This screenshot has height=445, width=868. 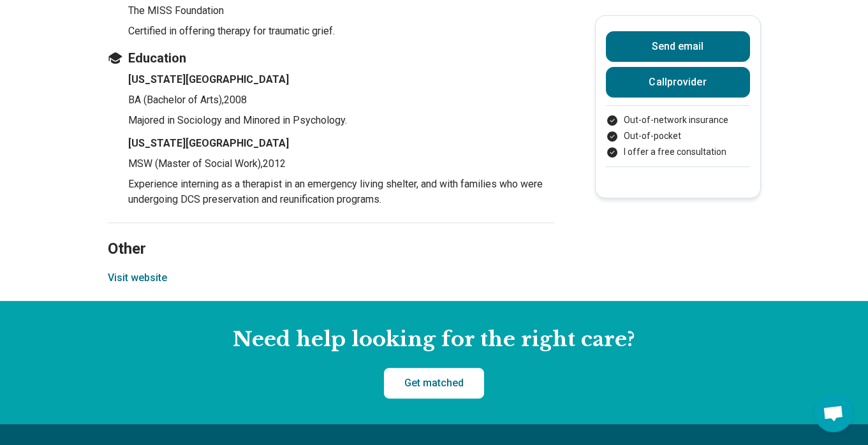 I want to click on div: Open chat, so click(x=834, y=413).